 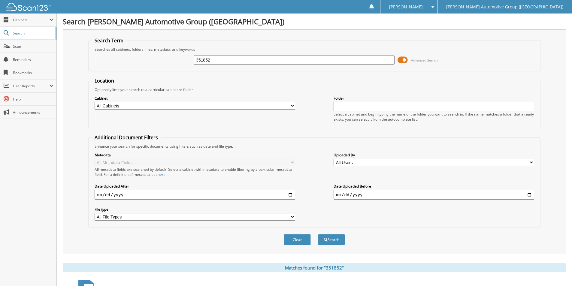 I want to click on label: Date Uploaded After, so click(x=195, y=186).